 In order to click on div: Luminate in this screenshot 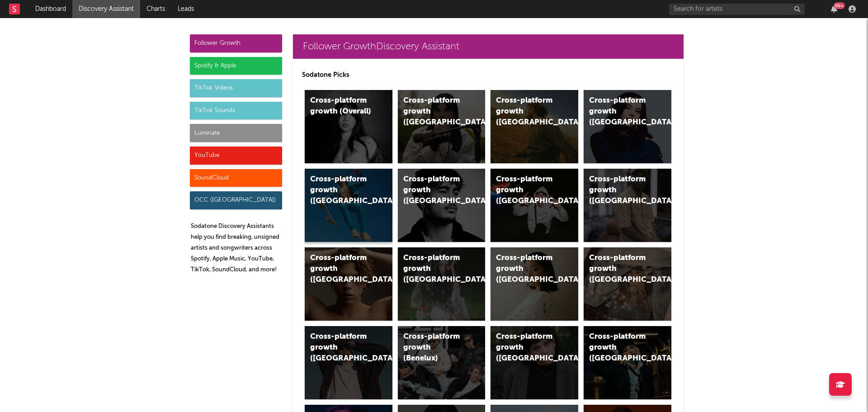, I will do `click(236, 133)`.